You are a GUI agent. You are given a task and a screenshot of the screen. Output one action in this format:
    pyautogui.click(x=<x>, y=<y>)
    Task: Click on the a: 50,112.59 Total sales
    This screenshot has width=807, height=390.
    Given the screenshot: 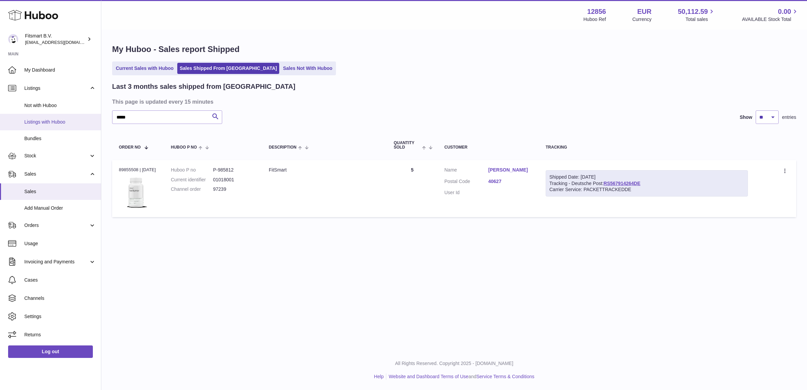 What is the action you would take?
    pyautogui.click(x=697, y=15)
    